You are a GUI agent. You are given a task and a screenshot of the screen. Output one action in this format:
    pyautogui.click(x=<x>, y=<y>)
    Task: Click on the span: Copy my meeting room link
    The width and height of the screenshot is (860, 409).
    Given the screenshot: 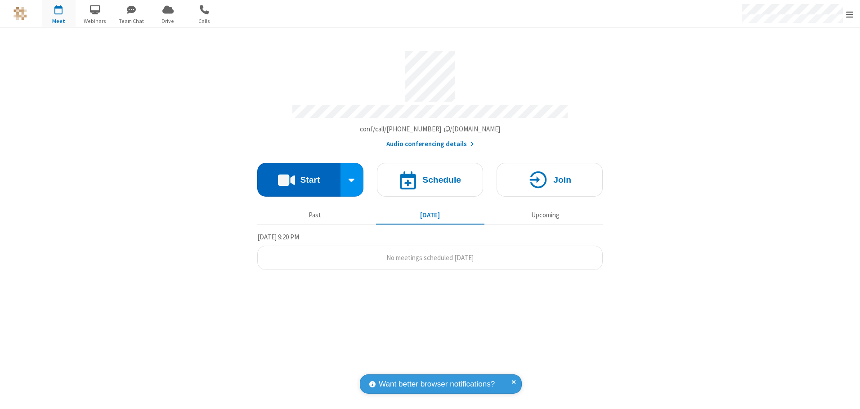 What is the action you would take?
    pyautogui.click(x=430, y=129)
    